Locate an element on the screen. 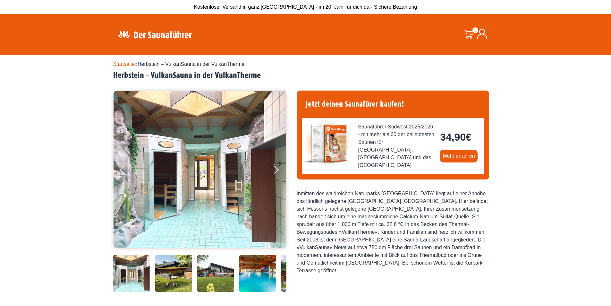 The width and height of the screenshot is (611, 306). bdi: 34,90 is located at coordinates (456, 137).